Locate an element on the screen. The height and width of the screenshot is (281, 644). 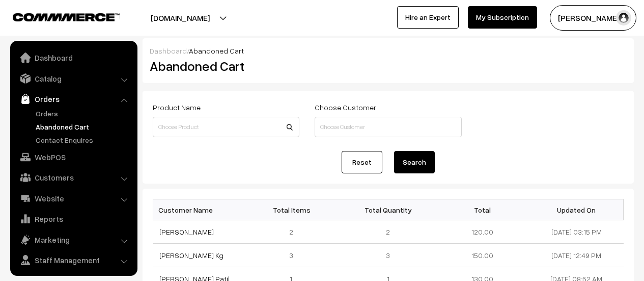
a: Website is located at coordinates (73, 198).